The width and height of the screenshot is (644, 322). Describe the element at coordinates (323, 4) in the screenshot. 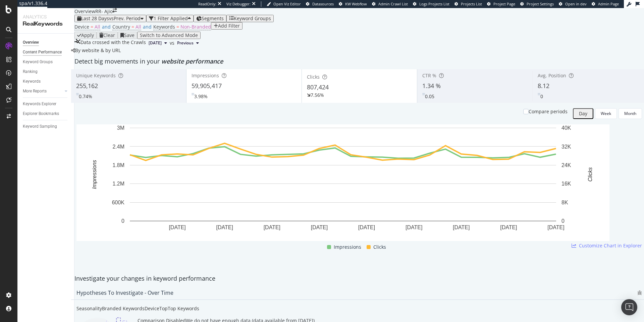

I see `span: Datasources` at that location.